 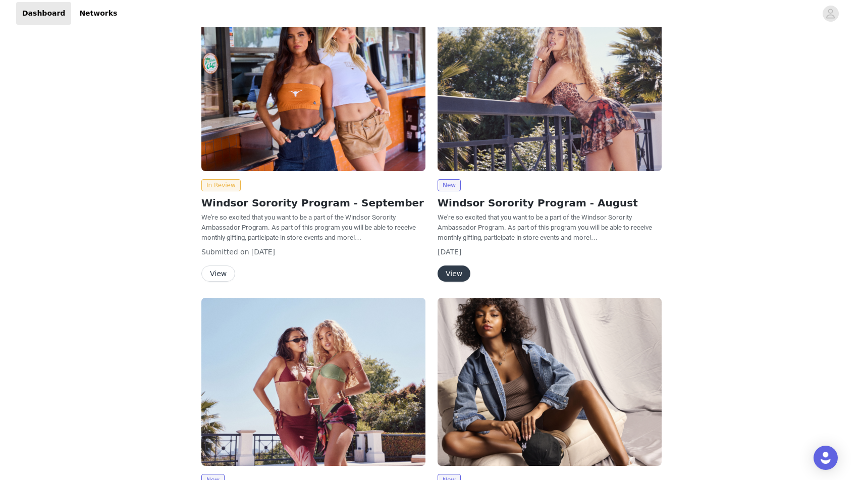 What do you see at coordinates (826, 458) in the screenshot?
I see `div: Open Intercom Messenger` at bounding box center [826, 458].